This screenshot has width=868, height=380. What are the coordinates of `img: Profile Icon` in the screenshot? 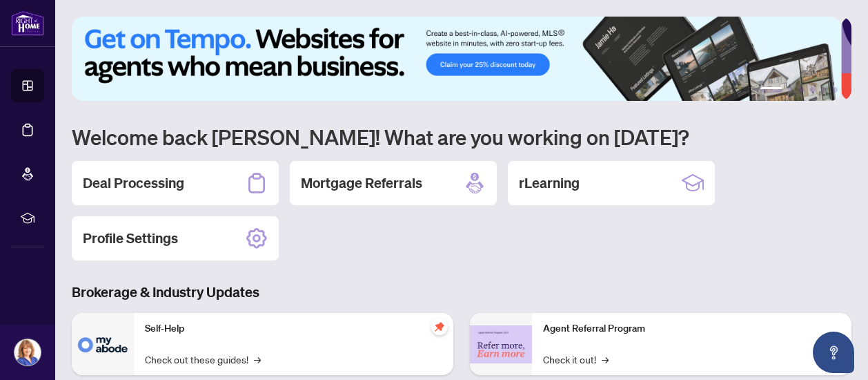 It's located at (27, 352).